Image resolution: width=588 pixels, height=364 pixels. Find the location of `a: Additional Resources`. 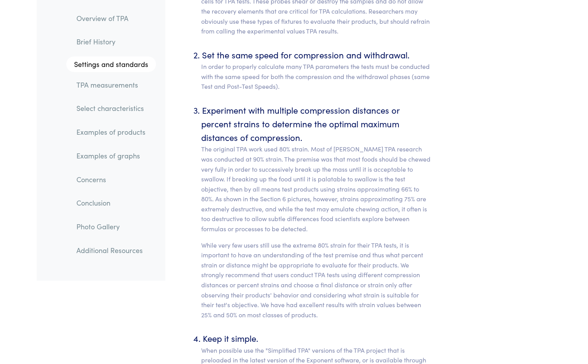

a: Additional Resources is located at coordinates (113, 250).